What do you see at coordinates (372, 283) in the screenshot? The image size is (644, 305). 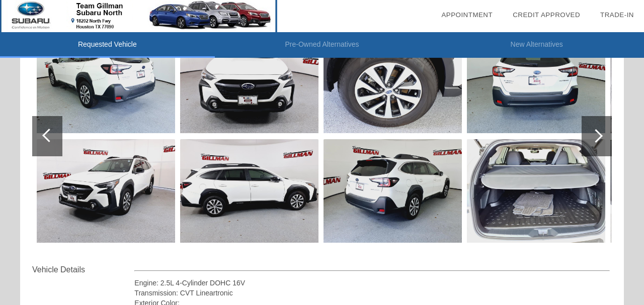 I see `div: Engine: 2.5L 4-Cylinder DOHC 16V` at bounding box center [372, 283].